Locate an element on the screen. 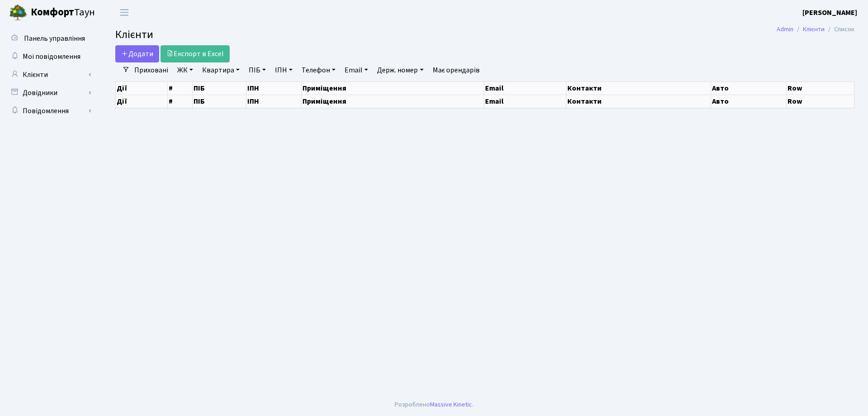  a: Квартира is located at coordinates (221, 70).